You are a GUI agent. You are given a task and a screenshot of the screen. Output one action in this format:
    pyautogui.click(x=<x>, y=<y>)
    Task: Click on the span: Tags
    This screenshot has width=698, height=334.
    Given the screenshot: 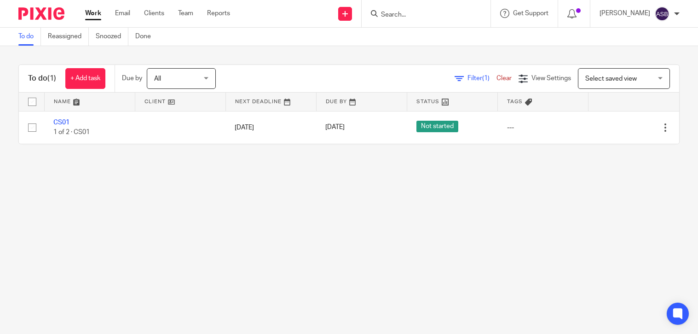 What is the action you would take?
    pyautogui.click(x=515, y=101)
    